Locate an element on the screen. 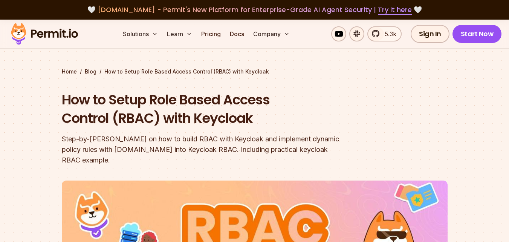  img: Permit logo is located at coordinates (44, 34).